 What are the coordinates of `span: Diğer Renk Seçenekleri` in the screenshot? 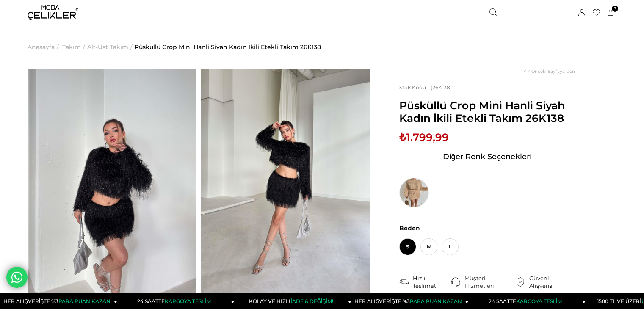 It's located at (487, 157).